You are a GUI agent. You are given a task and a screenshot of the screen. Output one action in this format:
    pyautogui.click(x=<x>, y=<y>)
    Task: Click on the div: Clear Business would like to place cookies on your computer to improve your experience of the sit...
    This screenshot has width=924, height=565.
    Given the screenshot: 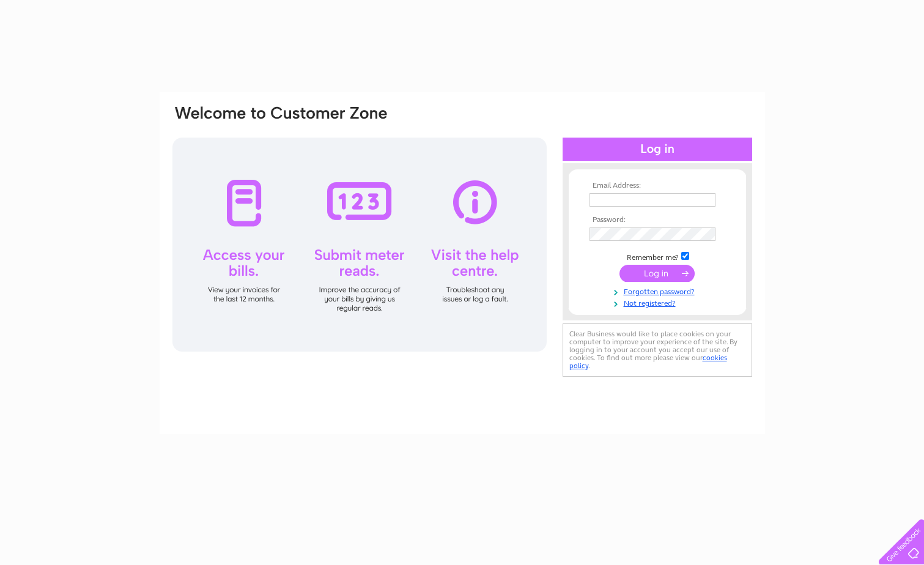 What is the action you would take?
    pyautogui.click(x=658, y=350)
    